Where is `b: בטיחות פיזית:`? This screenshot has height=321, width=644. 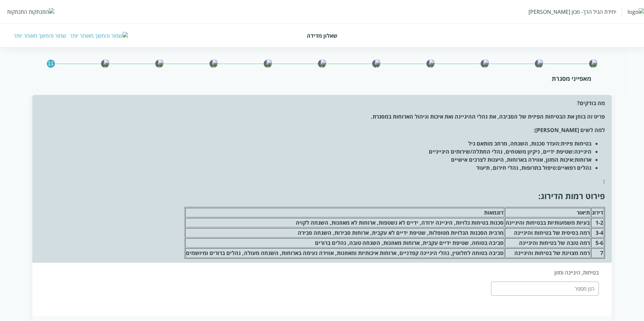
b: בטיחות פיזית: is located at coordinates (576, 144).